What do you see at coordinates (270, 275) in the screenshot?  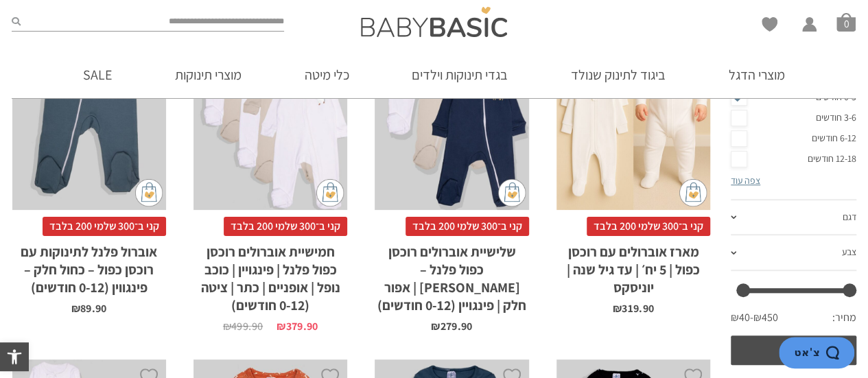 I see `h2: חמישיית אוברולים רוכסן כפול פלנל | פינגויין | כוכב נופל | אופניים | כתר | ציטה (0-12 חודשים)` at bounding box center [270, 275].